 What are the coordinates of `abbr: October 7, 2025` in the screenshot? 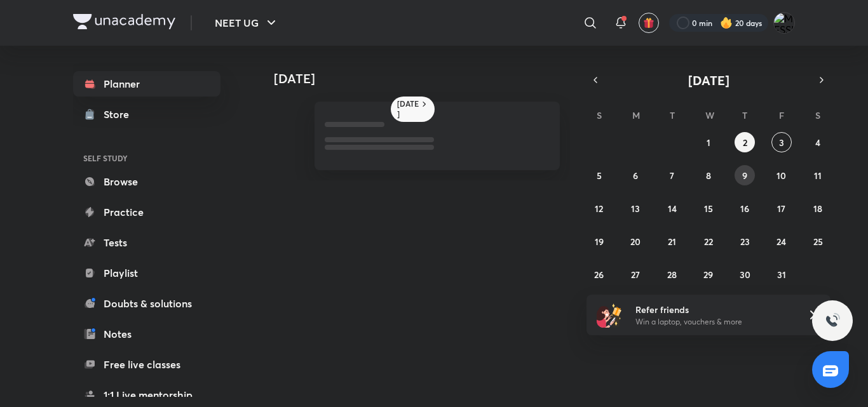 It's located at (672, 175).